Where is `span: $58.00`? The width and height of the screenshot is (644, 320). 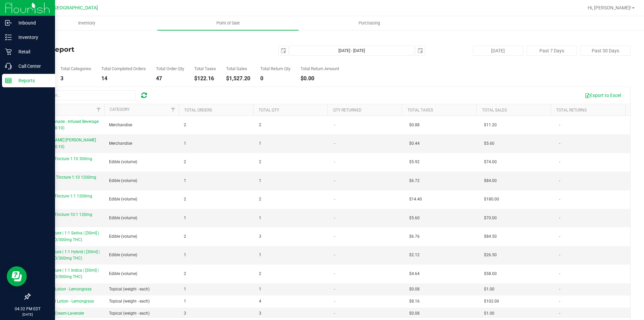 span: $58.00 is located at coordinates (490, 274).